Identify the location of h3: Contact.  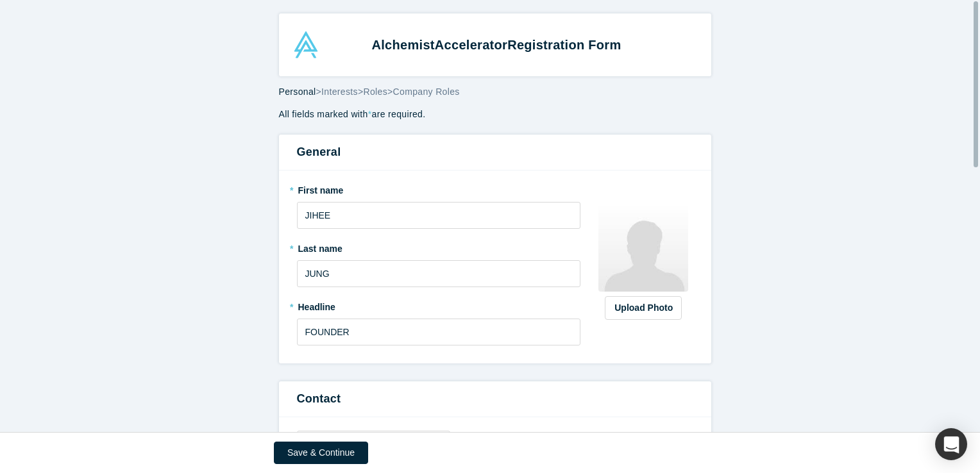
(496, 399).